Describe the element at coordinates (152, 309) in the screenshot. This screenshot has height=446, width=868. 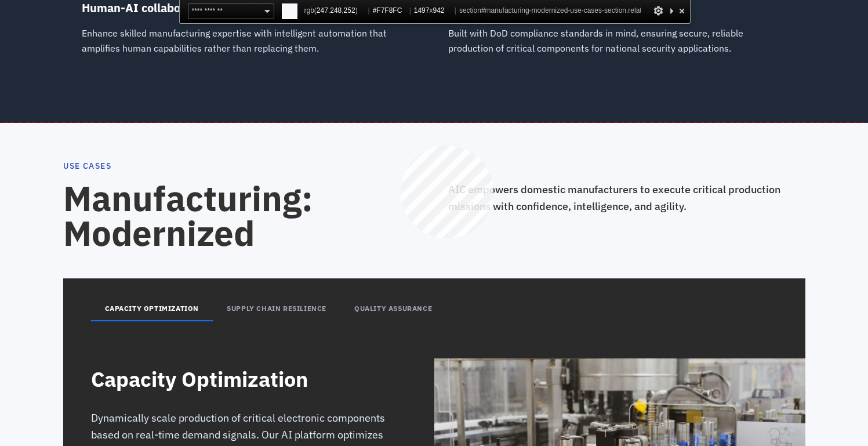
I see `button: CAPACITY OPTIMIZATION` at that location.